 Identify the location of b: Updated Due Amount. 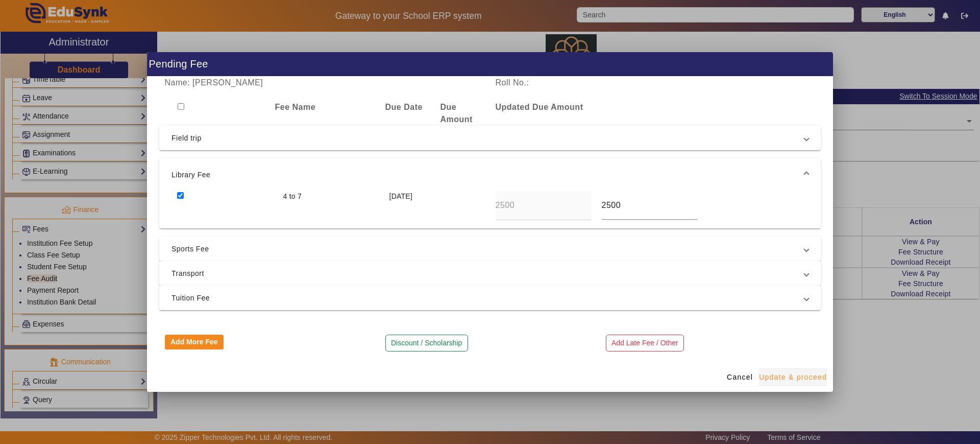
(539, 107).